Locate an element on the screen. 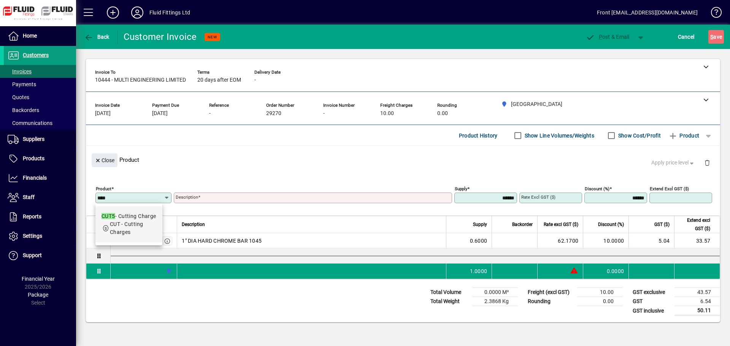 Image resolution: width=730 pixels, height=346 pixels. td: 5.04 is located at coordinates (651, 241).